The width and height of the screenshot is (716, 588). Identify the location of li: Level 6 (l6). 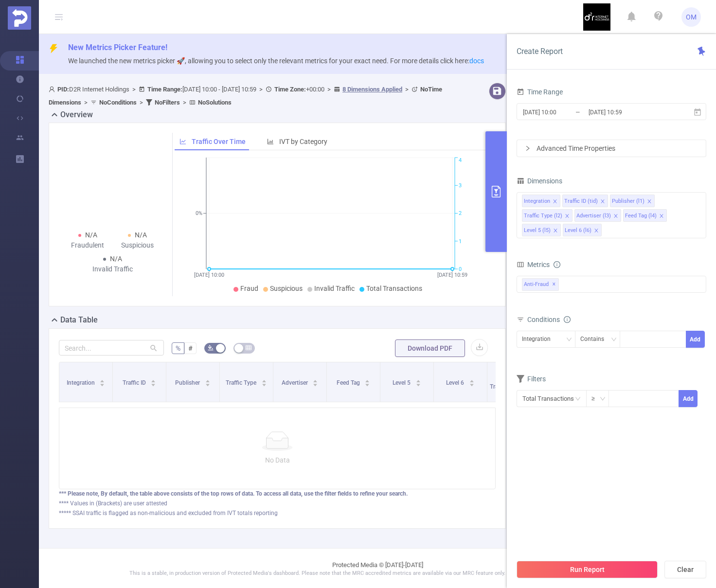
(582, 230).